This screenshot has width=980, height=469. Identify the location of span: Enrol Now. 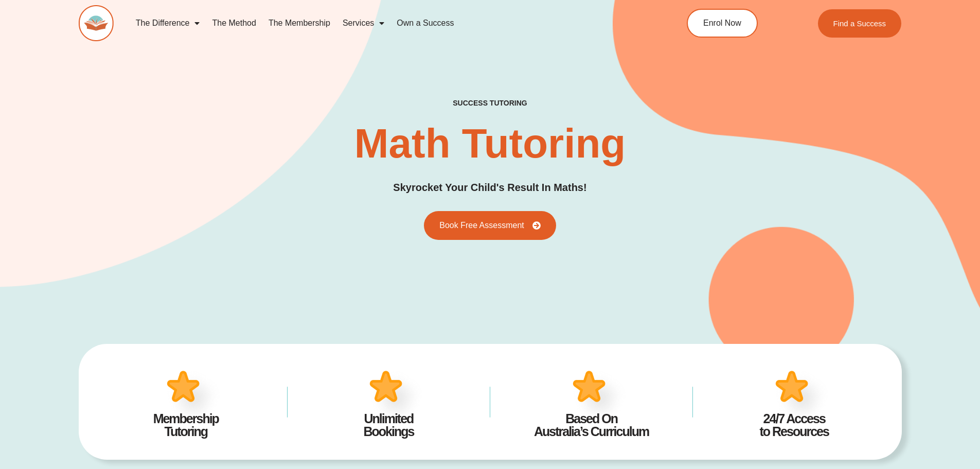
(722, 23).